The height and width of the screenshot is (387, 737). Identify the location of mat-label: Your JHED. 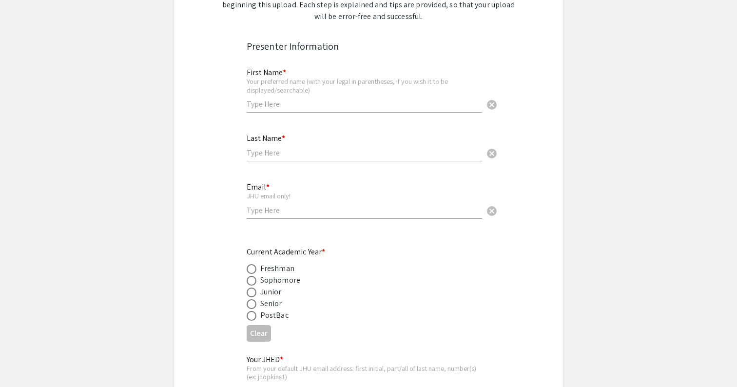
(265, 359).